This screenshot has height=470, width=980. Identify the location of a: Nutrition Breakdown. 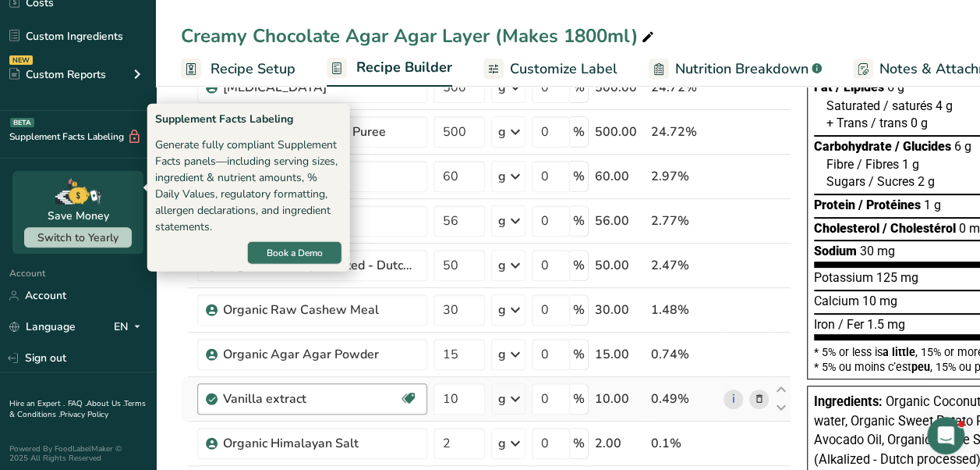
(735, 68).